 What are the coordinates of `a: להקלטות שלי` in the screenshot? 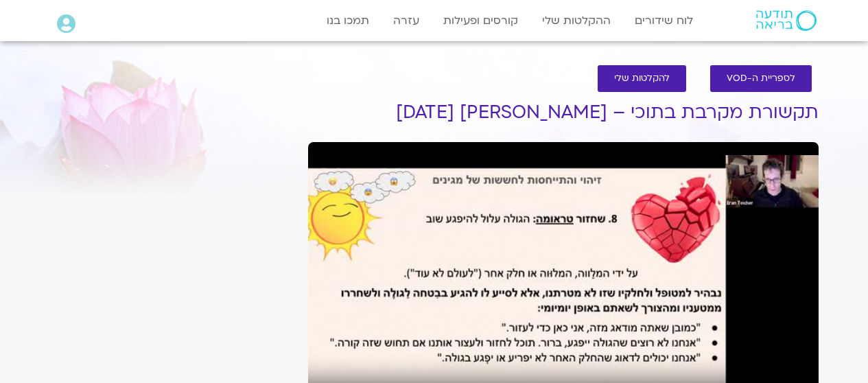 It's located at (642, 78).